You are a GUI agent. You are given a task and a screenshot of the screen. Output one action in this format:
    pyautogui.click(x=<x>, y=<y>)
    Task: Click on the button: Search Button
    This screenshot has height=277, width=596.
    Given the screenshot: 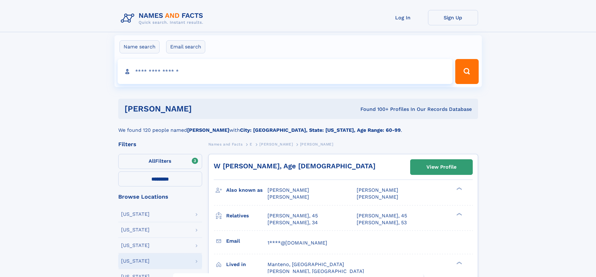 What is the action you would take?
    pyautogui.click(x=467, y=72)
    